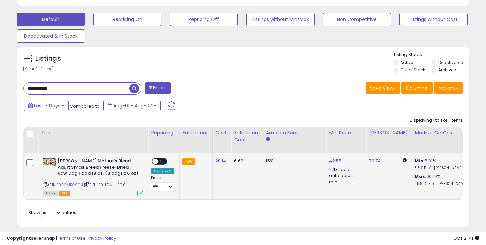 The width and height of the screenshot is (486, 245). What do you see at coordinates (268, 139) in the screenshot?
I see `small: Amazon Fees.` at bounding box center [268, 139].